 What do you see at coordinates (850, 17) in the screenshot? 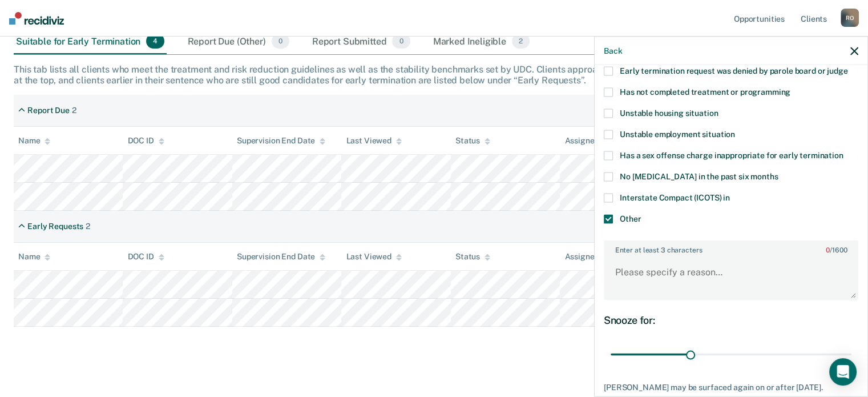
I see `div: R O` at bounding box center [850, 17].